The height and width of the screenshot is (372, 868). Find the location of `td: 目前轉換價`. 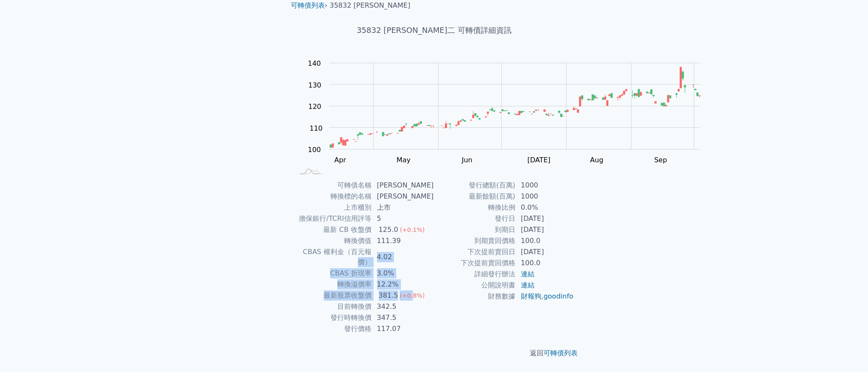

td: 目前轉換價 is located at coordinates (333, 307).